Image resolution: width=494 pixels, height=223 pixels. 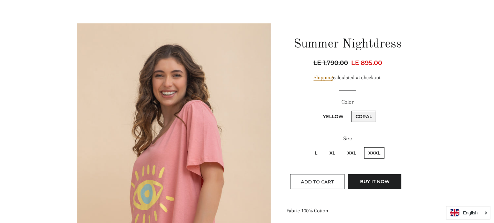 I want to click on span: LE 1,790.00, so click(x=331, y=63).